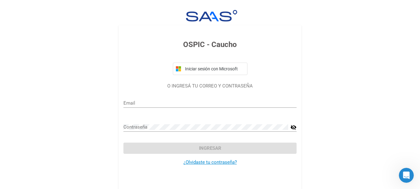 The width and height of the screenshot is (420, 189). I want to click on h3: OSPIC - Caucho, so click(210, 44).